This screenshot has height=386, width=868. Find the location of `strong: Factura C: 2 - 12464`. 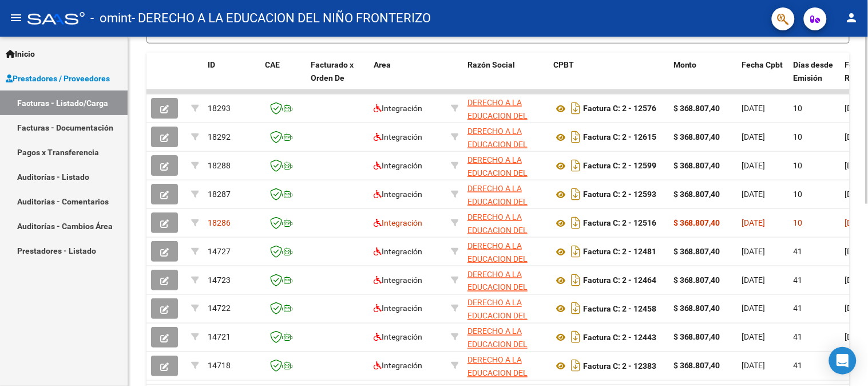

strong: Factura C: 2 - 12464 is located at coordinates (620, 281).